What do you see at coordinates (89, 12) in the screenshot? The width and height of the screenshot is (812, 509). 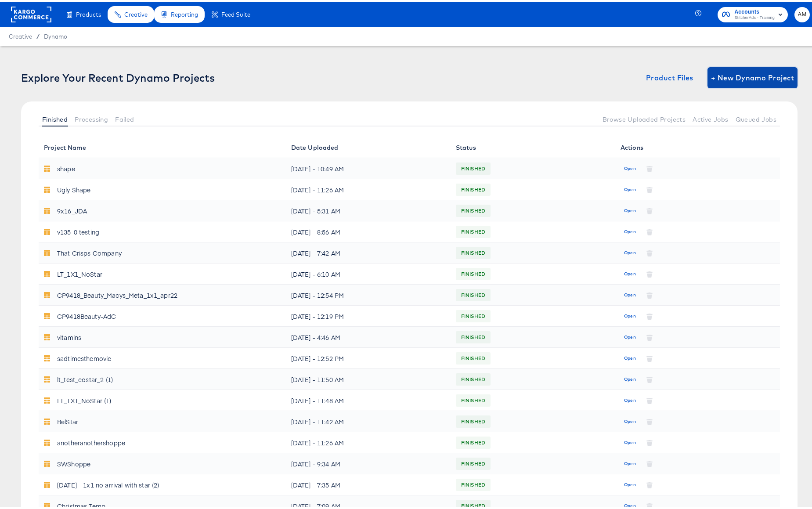 I see `span: Products` at bounding box center [89, 12].